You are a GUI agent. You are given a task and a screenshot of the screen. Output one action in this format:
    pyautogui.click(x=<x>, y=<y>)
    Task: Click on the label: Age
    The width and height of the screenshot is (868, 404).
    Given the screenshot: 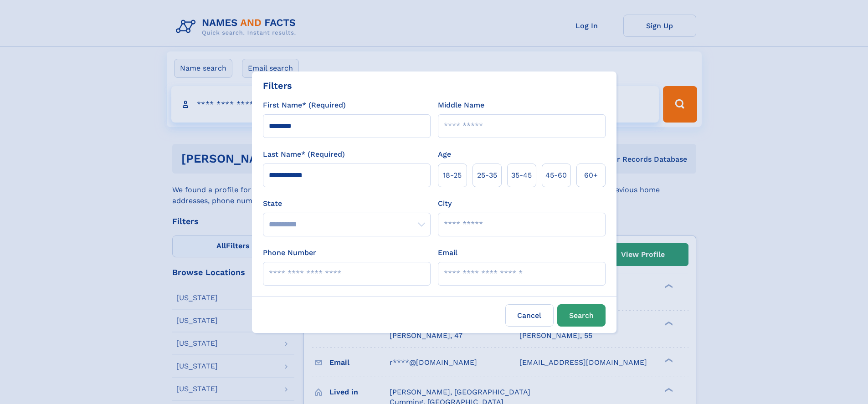 What is the action you would take?
    pyautogui.click(x=445, y=155)
    